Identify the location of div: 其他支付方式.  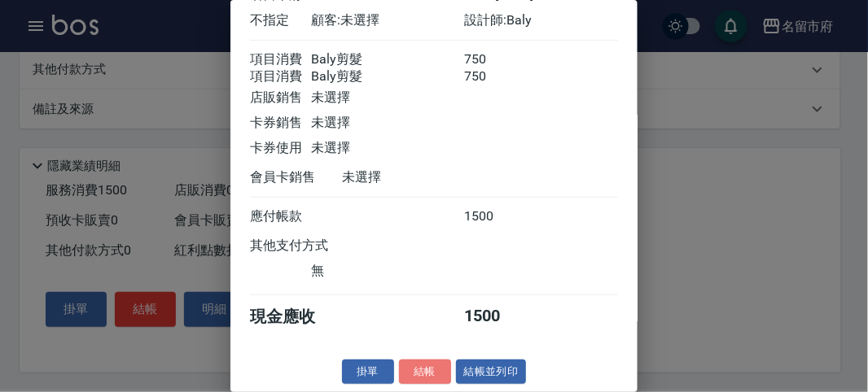
(311, 246).